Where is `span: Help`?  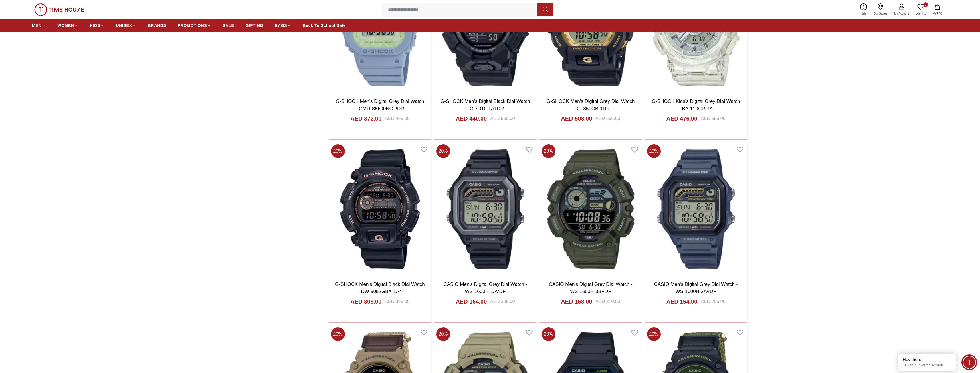 span: Help is located at coordinates (863, 13).